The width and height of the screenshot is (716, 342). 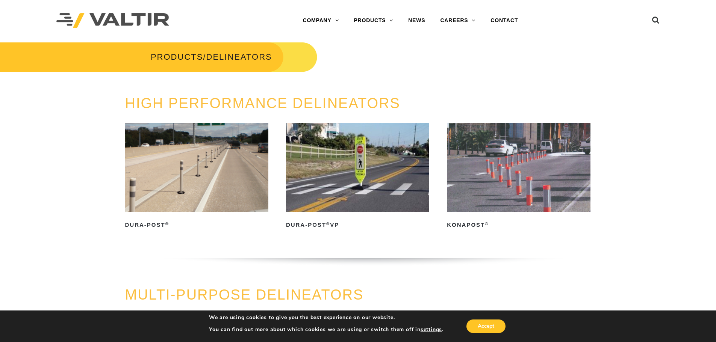 What do you see at coordinates (326, 318) in the screenshot?
I see `p: We are using cookies to give you the best experience on our website.` at bounding box center [326, 318].